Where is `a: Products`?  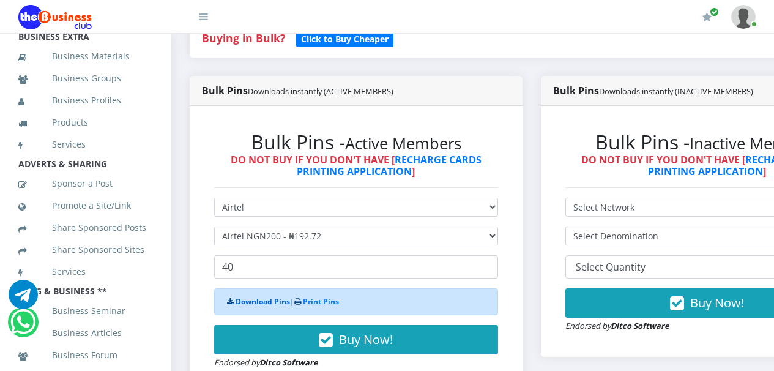 a: Products is located at coordinates (86, 122).